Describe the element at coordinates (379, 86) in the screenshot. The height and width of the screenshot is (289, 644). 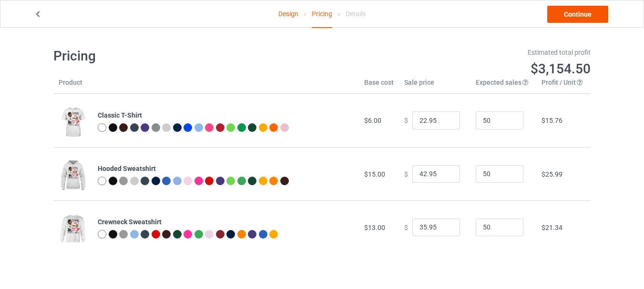
I see `th: Base cost` at that location.